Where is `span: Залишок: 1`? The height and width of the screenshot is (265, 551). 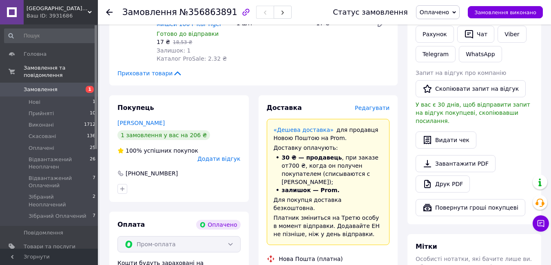
span: Залишок: 1 is located at coordinates (174, 51).